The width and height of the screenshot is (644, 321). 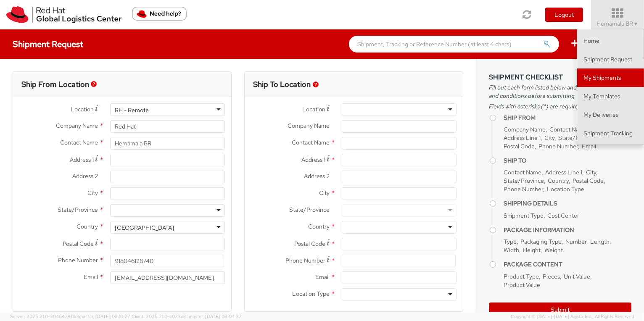 What do you see at coordinates (187, 316) in the screenshot?
I see `span: Client: 2025.21.0-c073d8a` at bounding box center [187, 316].